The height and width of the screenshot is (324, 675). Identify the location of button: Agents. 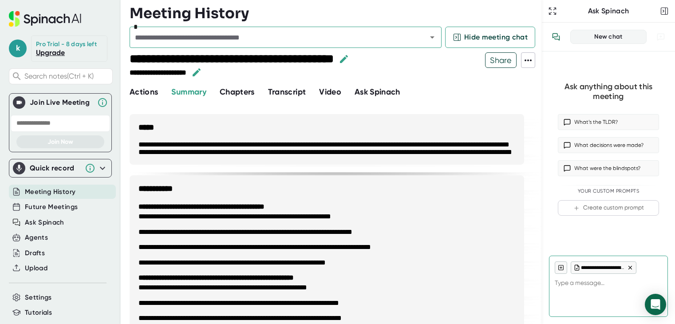
(36, 237).